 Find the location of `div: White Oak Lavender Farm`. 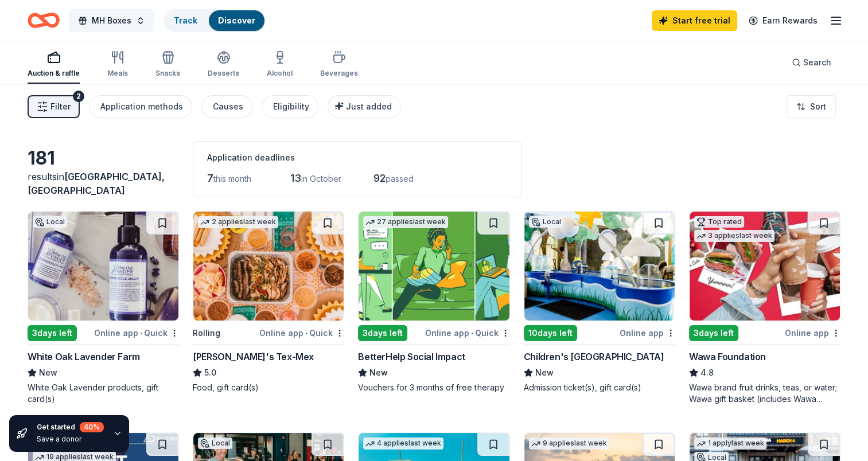

div: White Oak Lavender Farm is located at coordinates (84, 357).